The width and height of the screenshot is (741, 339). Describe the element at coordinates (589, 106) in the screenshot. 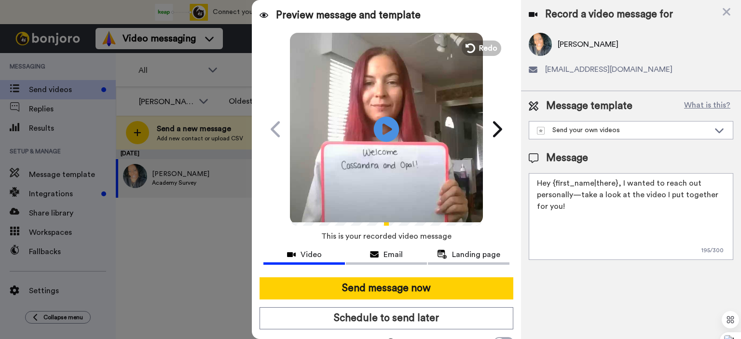

I see `span: Message template` at that location.